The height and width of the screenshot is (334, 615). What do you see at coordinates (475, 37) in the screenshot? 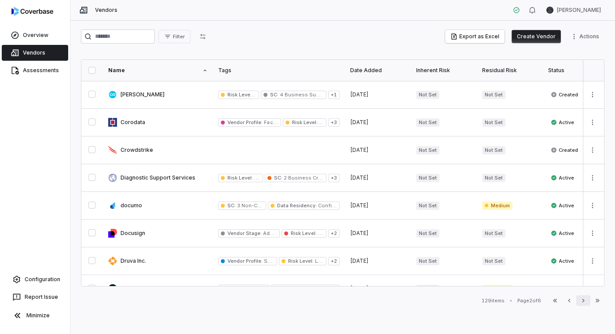
I see `button: Export as Excel` at bounding box center [475, 37].